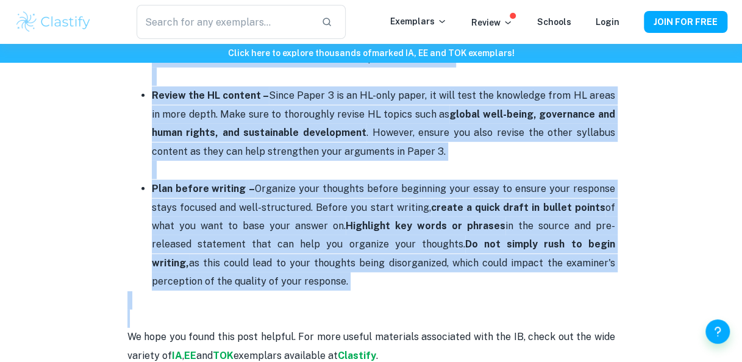 This screenshot has height=362, width=742. I want to click on strong: Highlight key words or phrases, so click(425, 225).